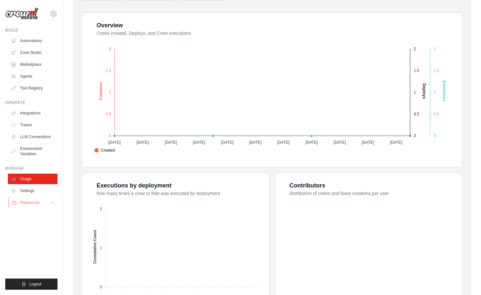 The image size is (481, 295). Describe the element at coordinates (372, 193) in the screenshot. I see `dt: distribution of crews and flows creations per user` at that location.